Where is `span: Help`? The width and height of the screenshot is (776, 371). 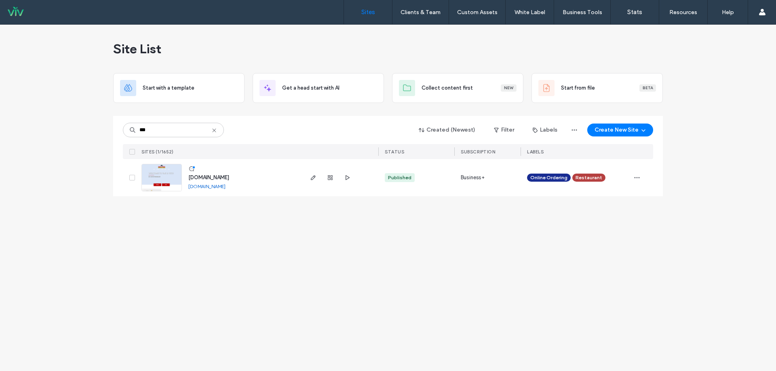
span: Help is located at coordinates (26, 9).